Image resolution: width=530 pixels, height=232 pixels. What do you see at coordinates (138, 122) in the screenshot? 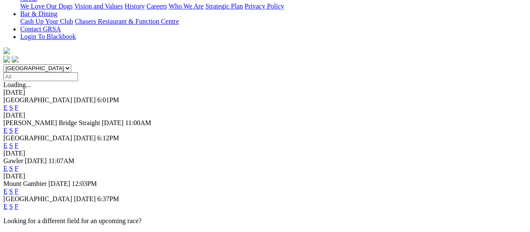
I see `span: 11:00AM` at bounding box center [138, 122].